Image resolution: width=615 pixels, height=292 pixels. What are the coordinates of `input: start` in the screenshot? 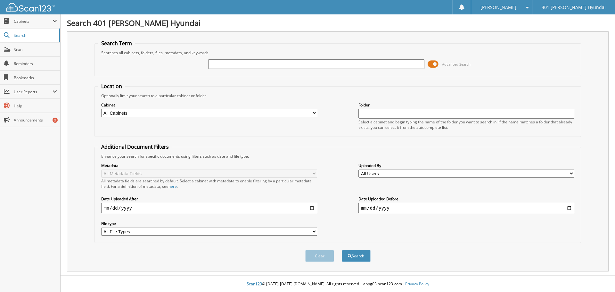 It's located at (209, 208).